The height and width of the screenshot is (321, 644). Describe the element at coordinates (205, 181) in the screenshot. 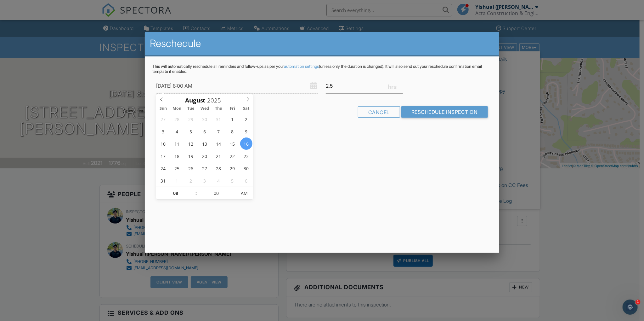

I see `span: September 3, 2025` at that location.